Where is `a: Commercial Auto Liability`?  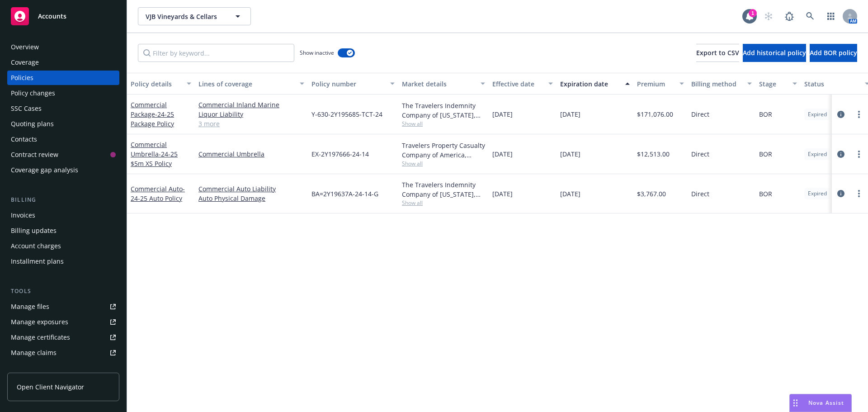 a: Commercial Auto Liability is located at coordinates (251, 189).